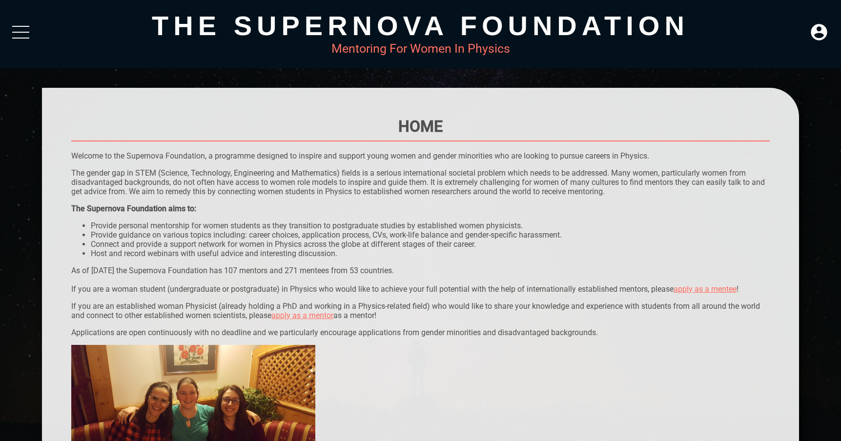 This screenshot has height=441, width=841. What do you see at coordinates (420, 48) in the screenshot?
I see `div: Mentoring For Women In Physics` at bounding box center [420, 48].